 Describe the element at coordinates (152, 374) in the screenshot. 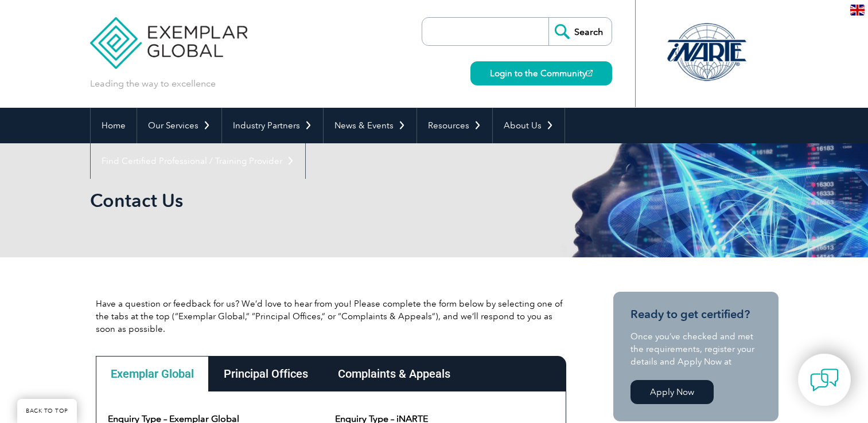

I see `div: Exemplar Global` at that location.